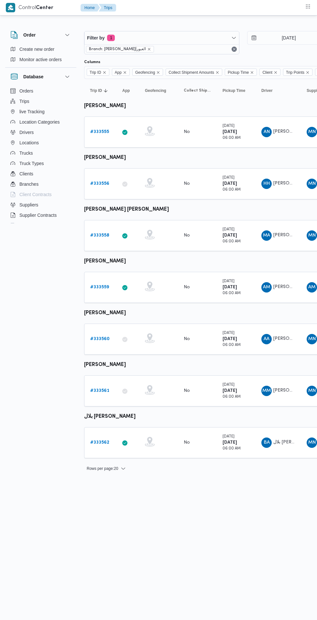 The width and height of the screenshot is (317, 620). Describe the element at coordinates (128, 91) in the screenshot. I see `button: App` at that location.